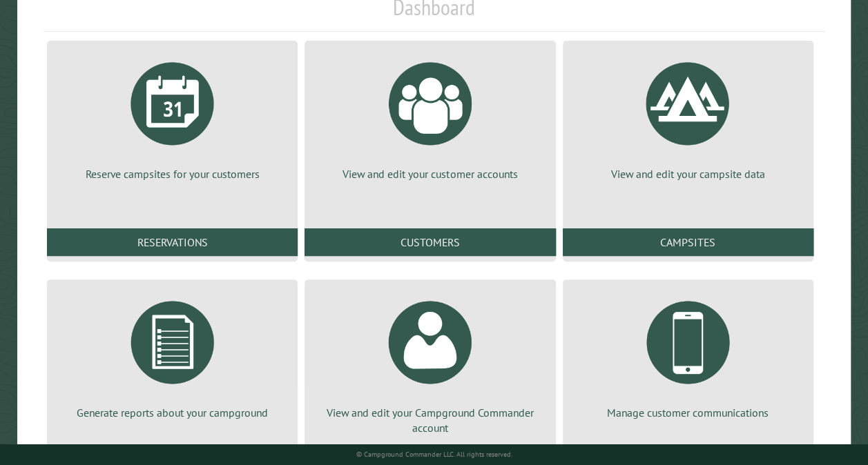 Image resolution: width=868 pixels, height=465 pixels. Describe the element at coordinates (429, 117) in the screenshot. I see `a: View and edit your customer accounts` at that location.